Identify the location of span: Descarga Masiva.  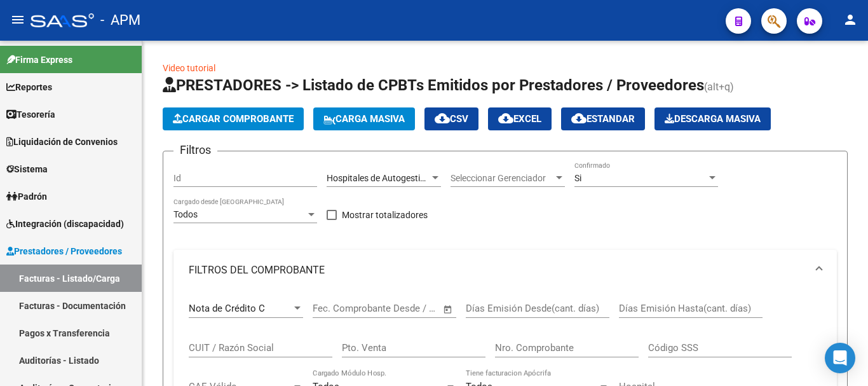
(712, 119).